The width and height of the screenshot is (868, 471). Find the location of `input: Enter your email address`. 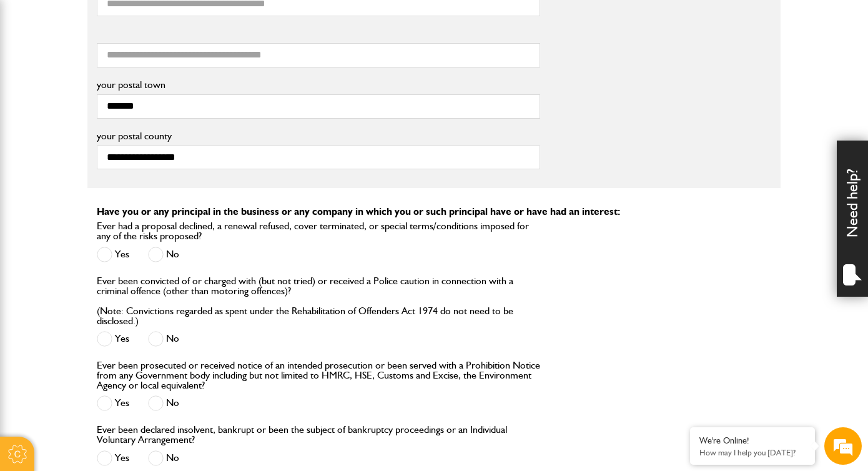

input: Enter your email address is located at coordinates (122, 166).